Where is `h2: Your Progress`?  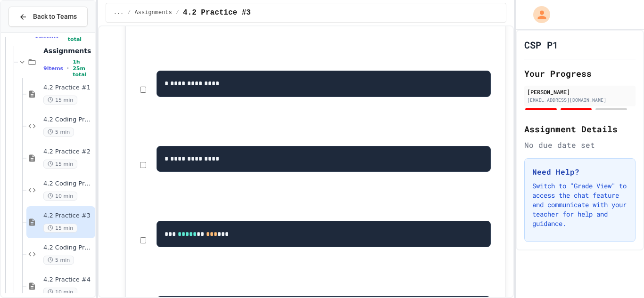 h2: Your Progress is located at coordinates (580, 74).